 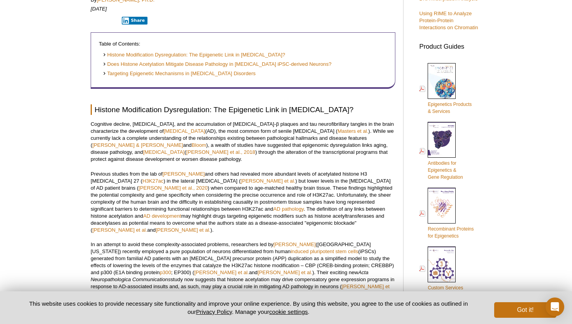 What do you see at coordinates (441, 151) in the screenshot?
I see `a: Antibodies forEpigenetics &Gene Regulation` at bounding box center [441, 151].